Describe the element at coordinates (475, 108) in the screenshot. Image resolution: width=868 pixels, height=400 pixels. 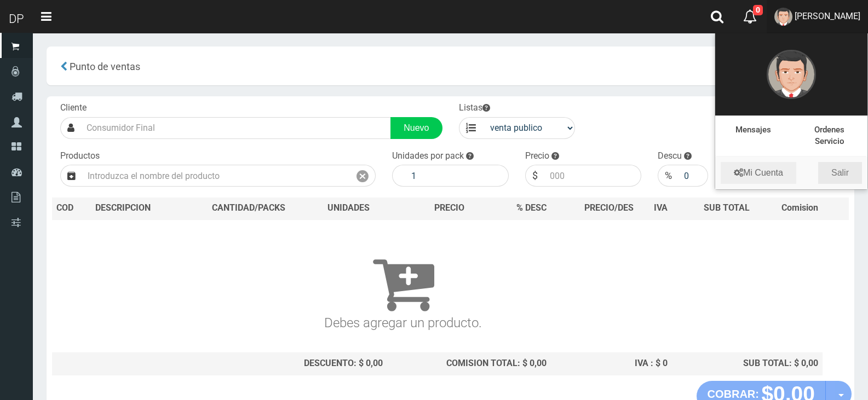
I see `label: Listas` at that location.